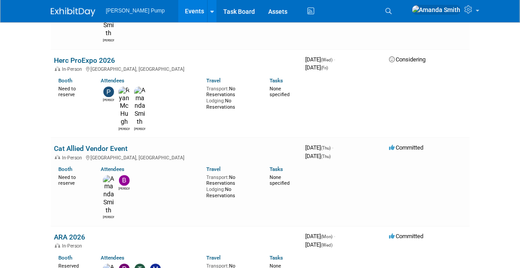 Image resolution: width=520 pixels, height=268 pixels. Describe the element at coordinates (327, 237) in the screenshot. I see `span: (Mon)` at that location.